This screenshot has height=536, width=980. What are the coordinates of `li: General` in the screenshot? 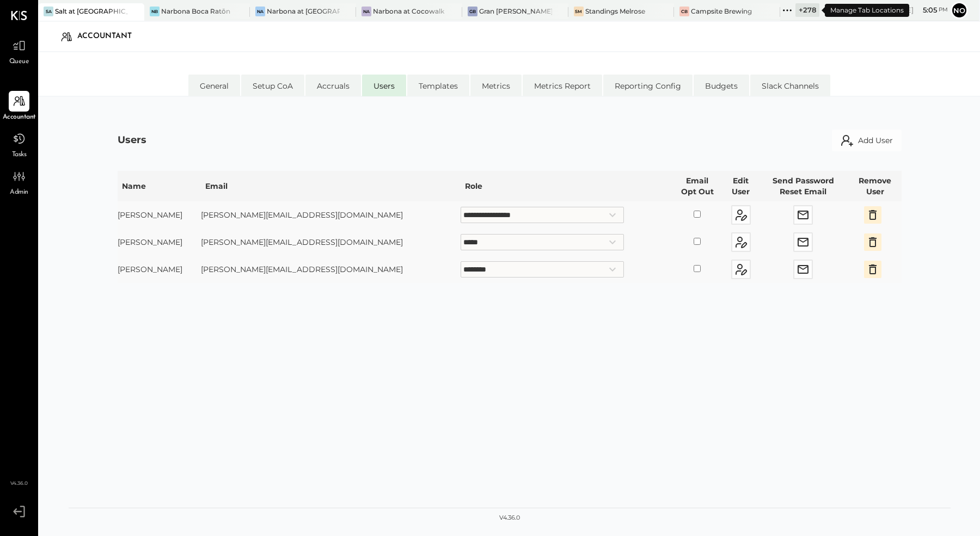 It's located at (214, 85).